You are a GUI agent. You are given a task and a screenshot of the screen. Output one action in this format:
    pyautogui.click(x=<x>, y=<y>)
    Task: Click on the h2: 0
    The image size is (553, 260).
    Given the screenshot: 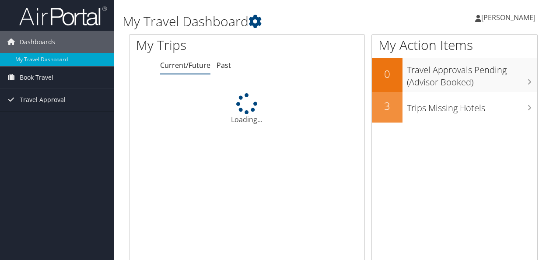 What is the action you would take?
    pyautogui.click(x=387, y=74)
    